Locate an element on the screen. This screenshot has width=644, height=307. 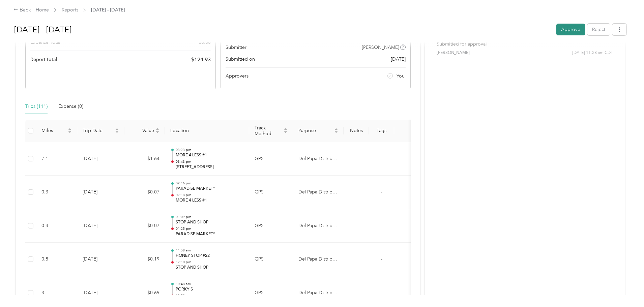
th: Location is located at coordinates (208, 131).